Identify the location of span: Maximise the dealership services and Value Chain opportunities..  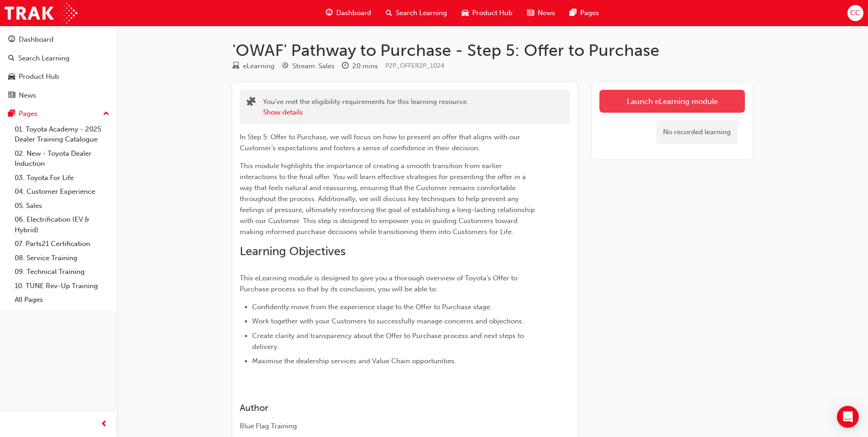
(354, 361).